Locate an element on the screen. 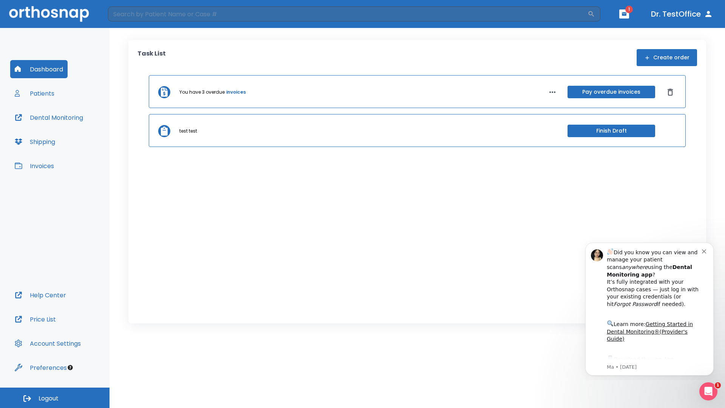 The width and height of the screenshot is (725, 408). button: Pay overdue invoices is located at coordinates (611, 92).